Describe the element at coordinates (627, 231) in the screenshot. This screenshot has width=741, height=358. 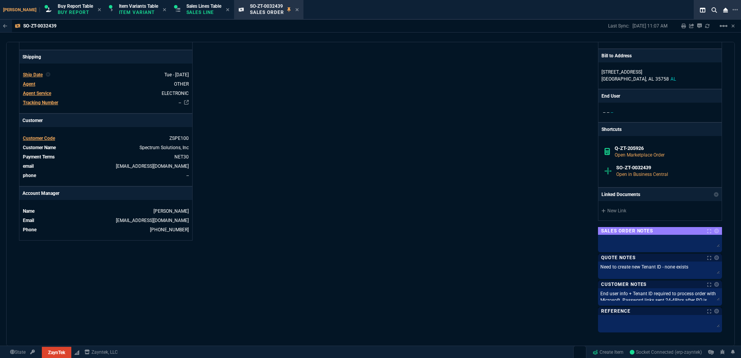
I see `p: Sales Order Notes` at that location.